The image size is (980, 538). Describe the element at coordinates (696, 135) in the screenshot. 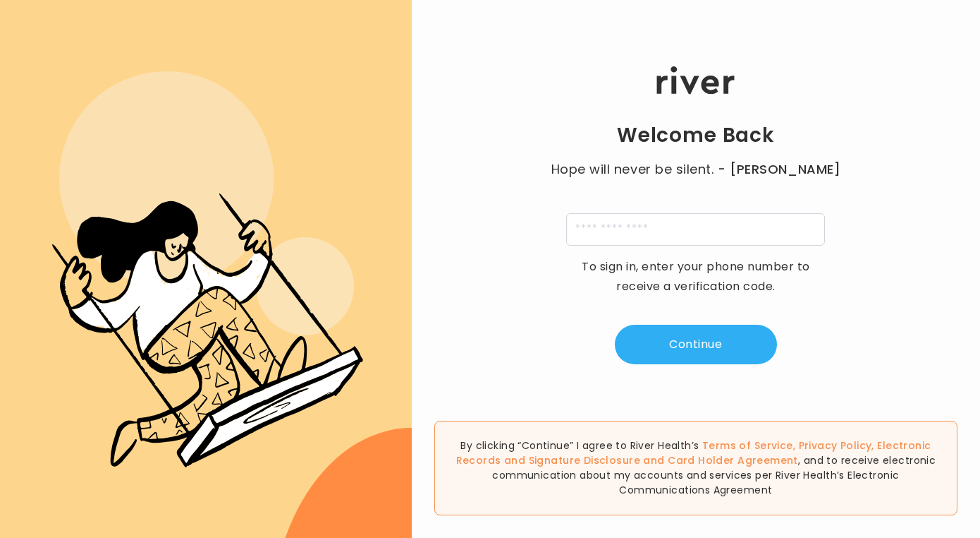

I see `h1: Welcome Back` at that location.